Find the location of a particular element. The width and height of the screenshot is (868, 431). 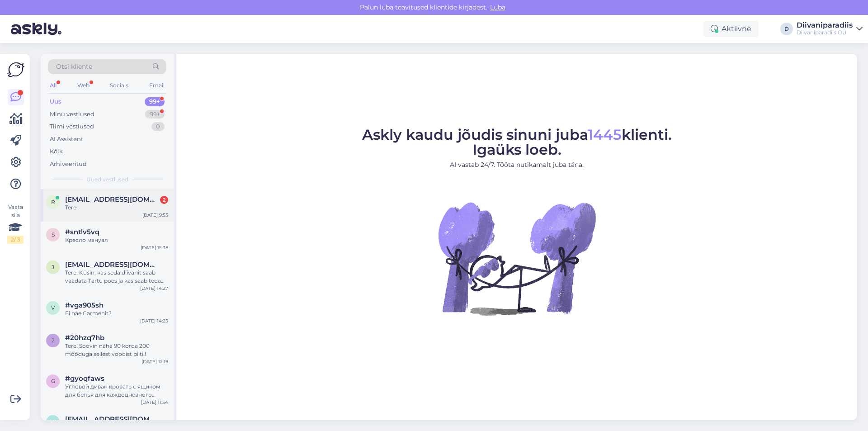

div: AI Assistent is located at coordinates (67, 140).